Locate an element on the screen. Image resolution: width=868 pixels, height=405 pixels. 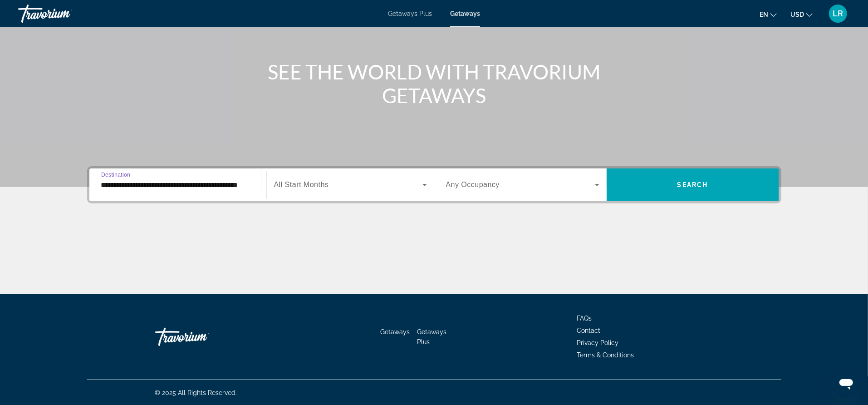
button: Search is located at coordinates (693, 184).